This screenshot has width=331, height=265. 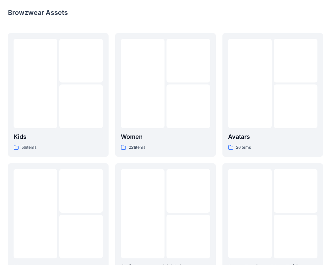 I want to click on a: Women221items, so click(x=165, y=95).